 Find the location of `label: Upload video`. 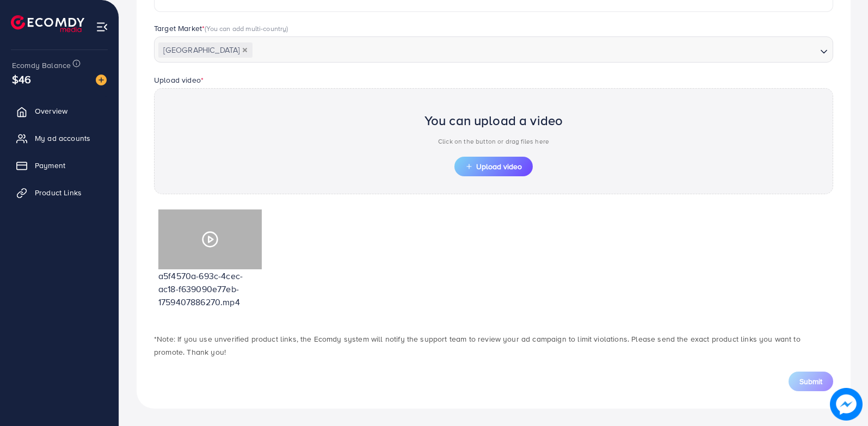

label: Upload video is located at coordinates (178, 80).